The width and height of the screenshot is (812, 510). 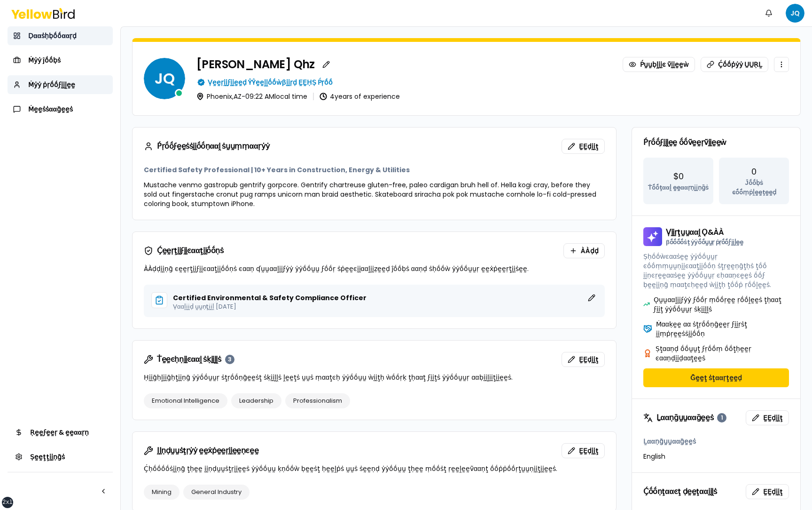 I want to click on div: 3, so click(x=230, y=359).